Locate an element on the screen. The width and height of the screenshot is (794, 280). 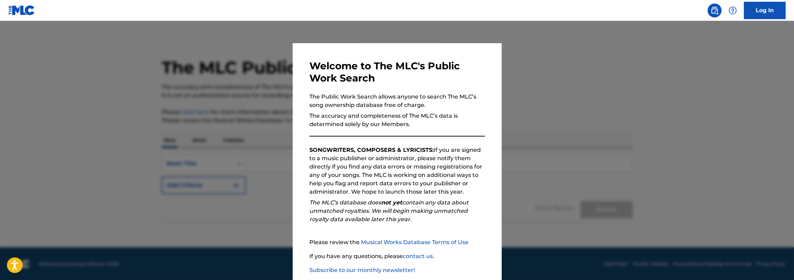
strong: not yet is located at coordinates (391, 202).